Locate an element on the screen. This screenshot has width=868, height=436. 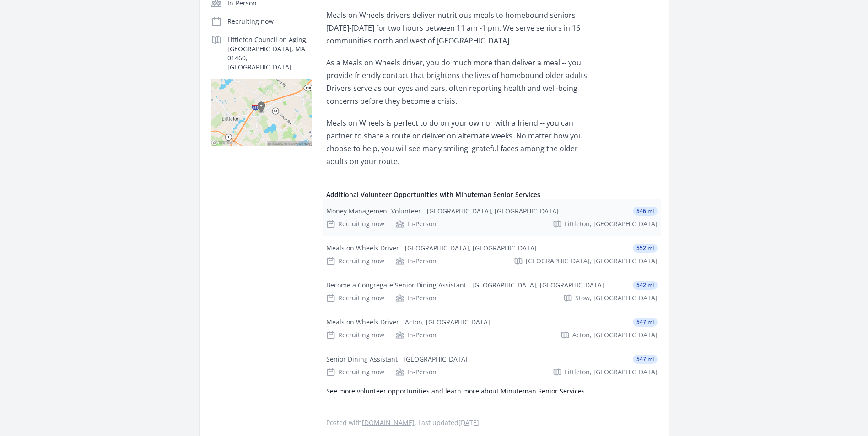
p: Recruiting now is located at coordinates (270, 21).